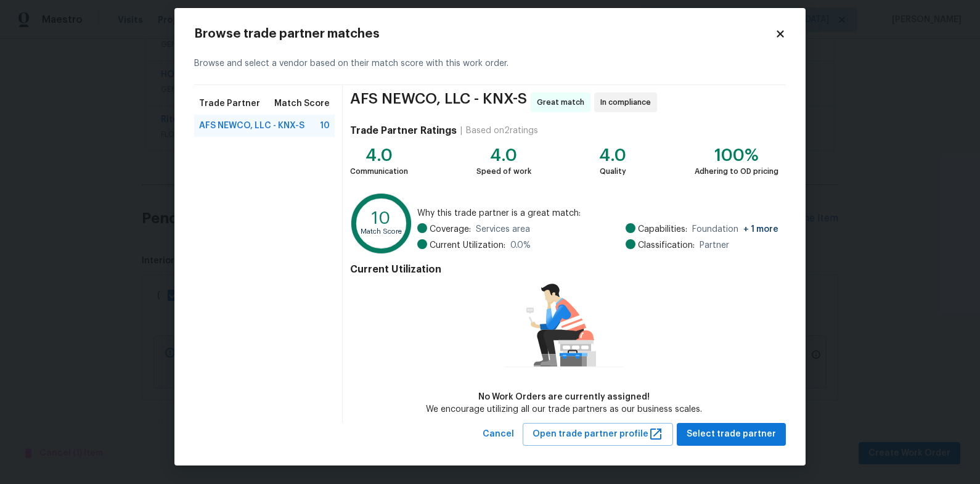  What do you see at coordinates (498, 434) in the screenshot?
I see `span: Cancel` at bounding box center [498, 434].